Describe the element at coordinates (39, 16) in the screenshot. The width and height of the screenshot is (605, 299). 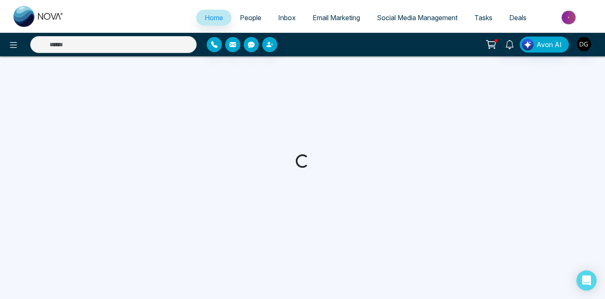
I see `img: Nova CRM Logo` at that location.